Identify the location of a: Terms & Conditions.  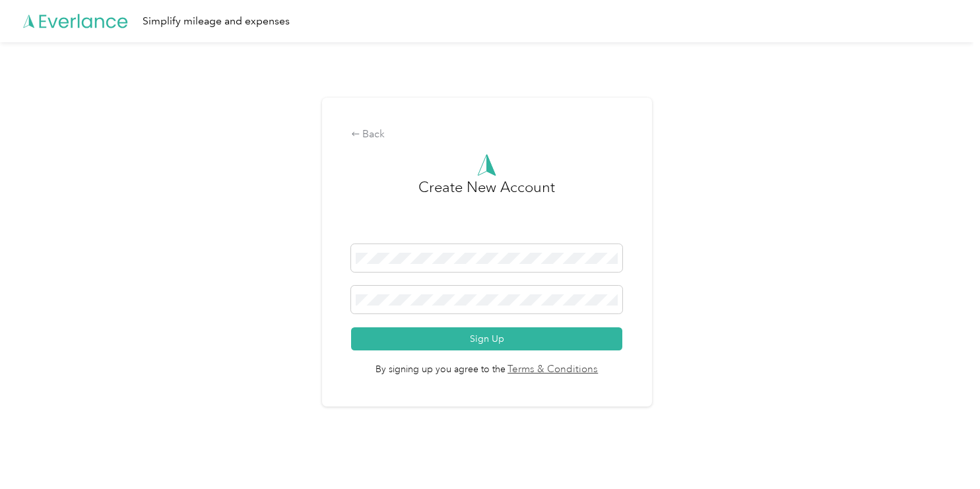
(551, 369).